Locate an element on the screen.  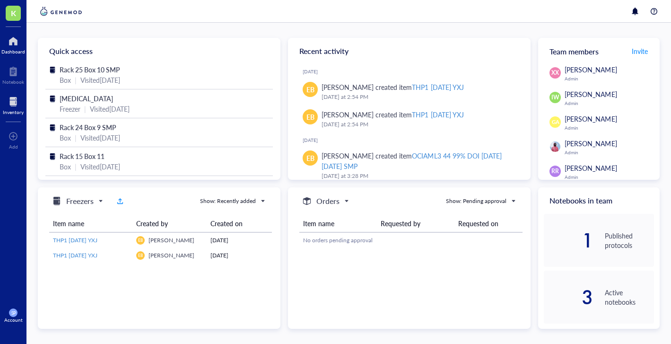
a: Inventory is located at coordinates (13, 104).